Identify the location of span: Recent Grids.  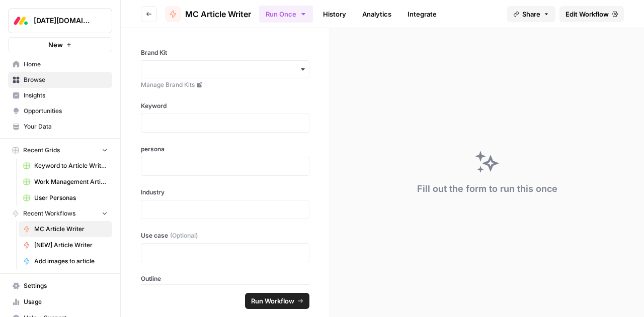
(41, 151).